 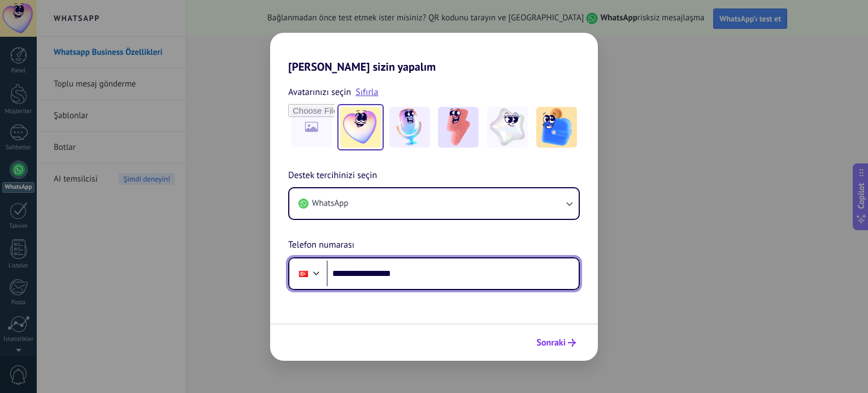 What do you see at coordinates (319, 92) in the screenshot?
I see `span: Avatarınızı seçin` at bounding box center [319, 92].